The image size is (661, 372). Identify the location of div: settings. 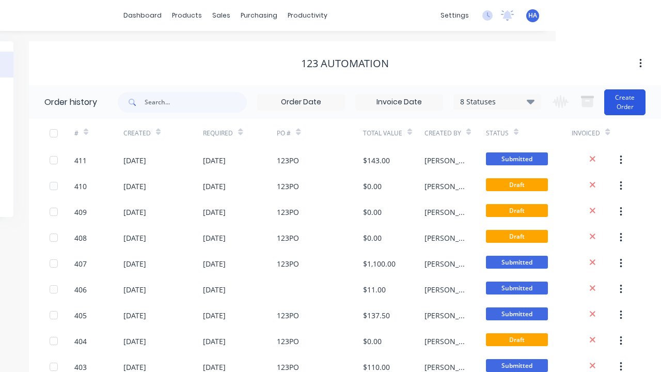
(455, 15).